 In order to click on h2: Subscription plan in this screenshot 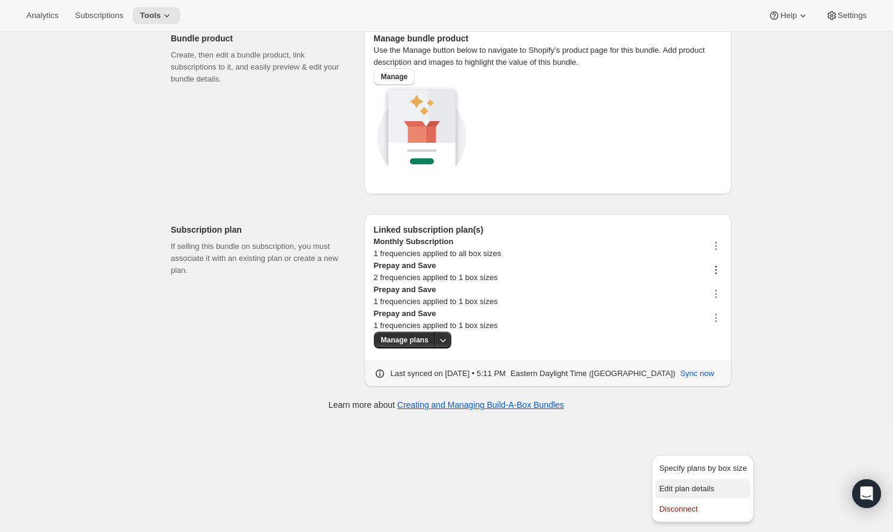, I will do `click(258, 230)`.